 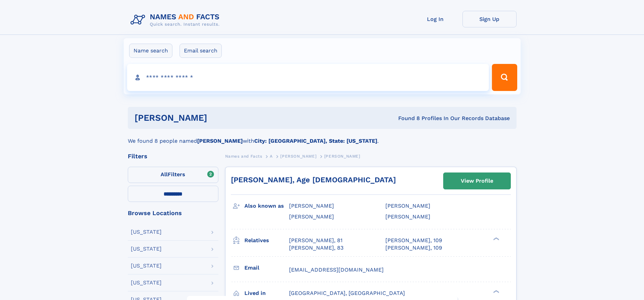 I want to click on span: A, so click(x=271, y=156).